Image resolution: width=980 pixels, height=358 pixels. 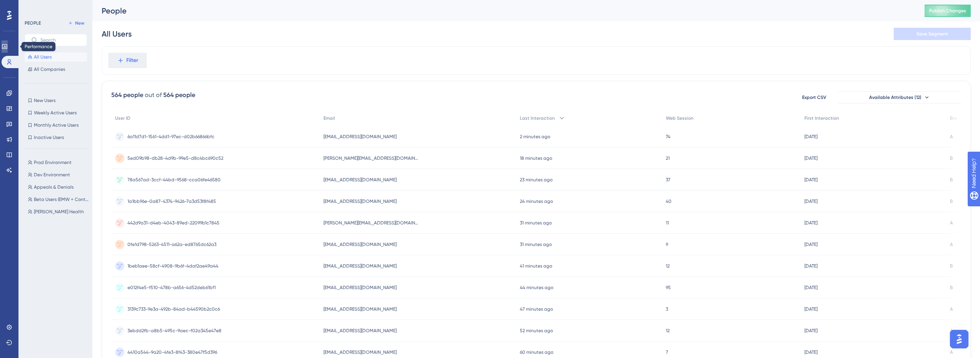 I want to click on span: Monthly Active Users, so click(x=56, y=125).